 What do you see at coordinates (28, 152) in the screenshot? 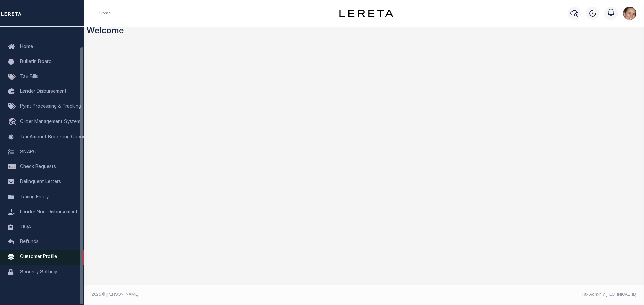
I see `span: SNAPQ` at bounding box center [28, 152].